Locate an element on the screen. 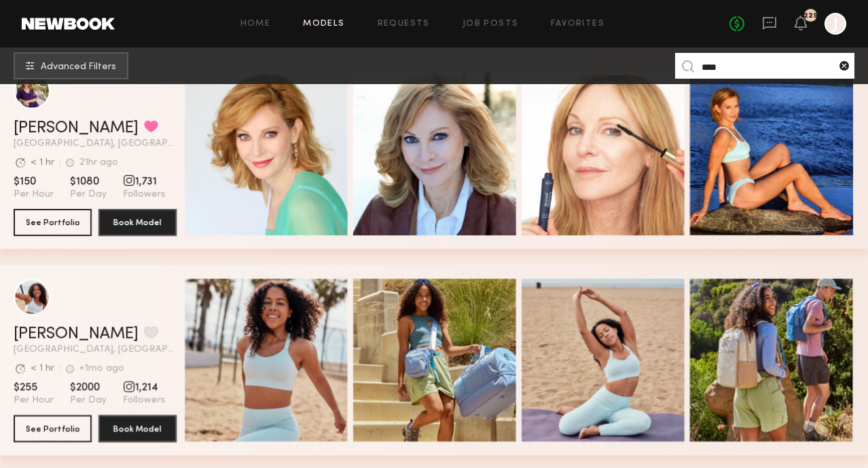 Image resolution: width=868 pixels, height=468 pixels. span: 1,731 is located at coordinates (144, 182).